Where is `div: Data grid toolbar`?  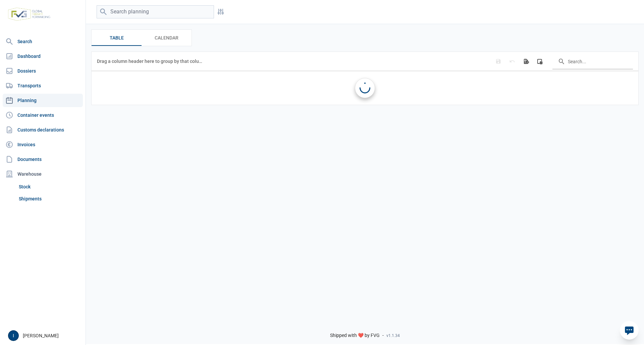
div: Data grid toolbar is located at coordinates (365, 61).